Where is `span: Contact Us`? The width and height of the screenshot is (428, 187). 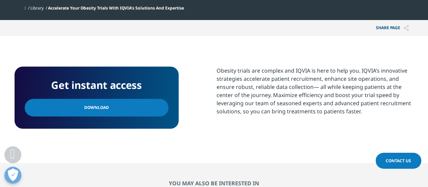
span: Contact Us is located at coordinates (399, 160).